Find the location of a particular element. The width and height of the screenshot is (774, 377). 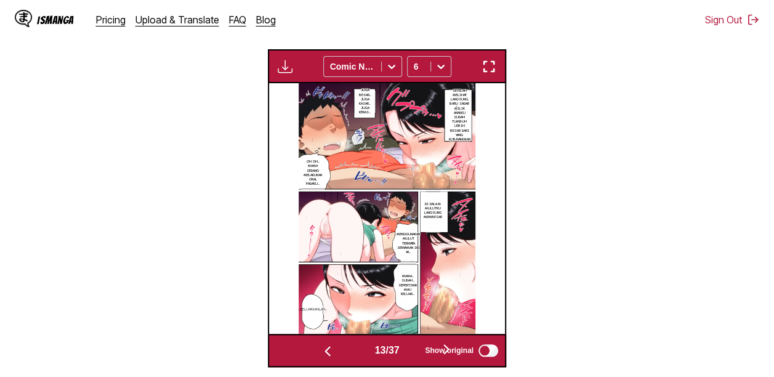

input: Show original is located at coordinates (488, 350).